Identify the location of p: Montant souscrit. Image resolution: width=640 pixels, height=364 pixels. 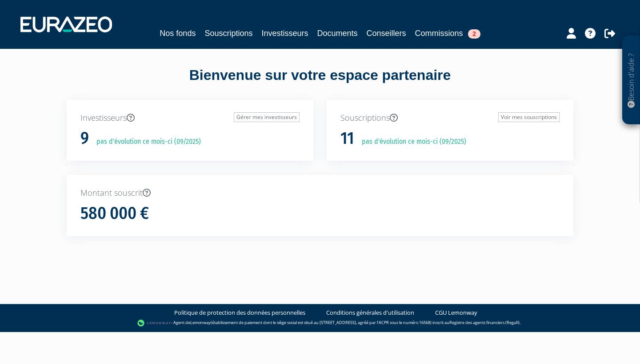
(320, 193).